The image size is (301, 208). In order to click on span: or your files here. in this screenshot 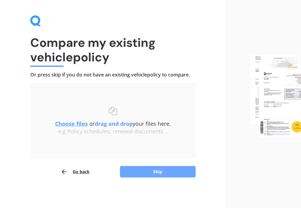, I will do `click(113, 124)`.